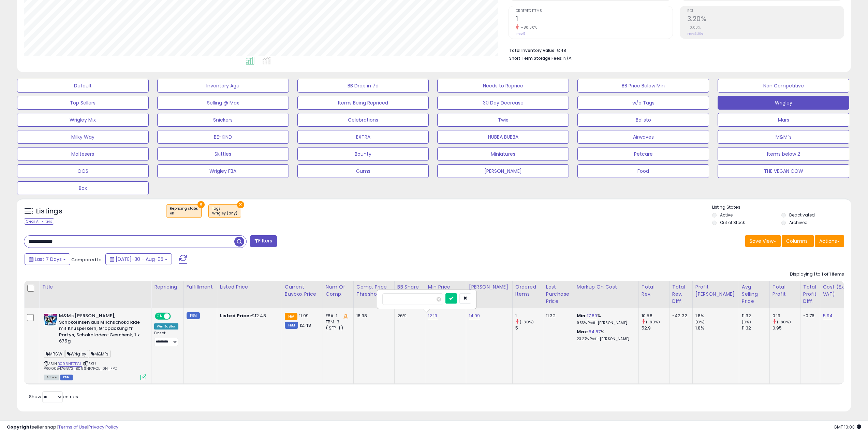  Describe the element at coordinates (644, 171) in the screenshot. I see `button: Food` at that location.